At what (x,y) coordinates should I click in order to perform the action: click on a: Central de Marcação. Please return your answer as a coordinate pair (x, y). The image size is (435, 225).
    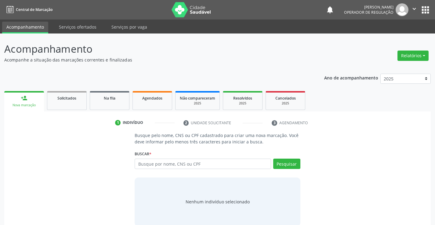
    Looking at the image, I should click on (28, 9).